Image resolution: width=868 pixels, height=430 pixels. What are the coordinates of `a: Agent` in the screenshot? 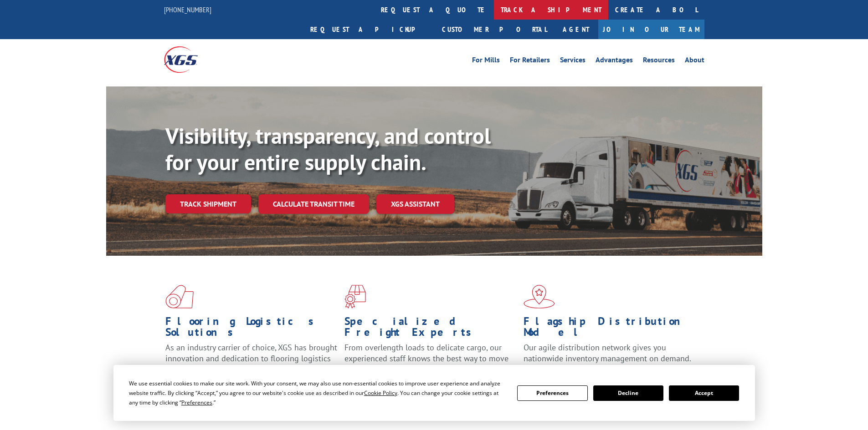 It's located at (576, 29).